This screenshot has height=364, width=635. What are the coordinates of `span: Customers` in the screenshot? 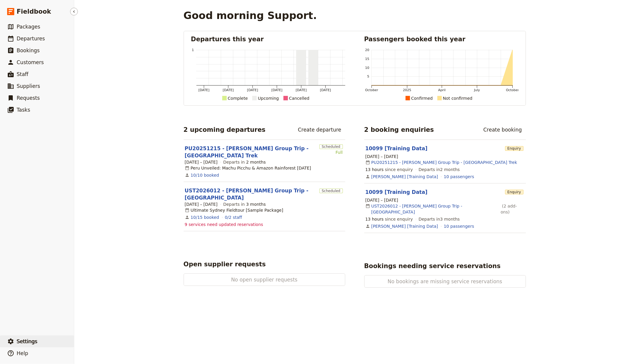 It's located at (30, 63).